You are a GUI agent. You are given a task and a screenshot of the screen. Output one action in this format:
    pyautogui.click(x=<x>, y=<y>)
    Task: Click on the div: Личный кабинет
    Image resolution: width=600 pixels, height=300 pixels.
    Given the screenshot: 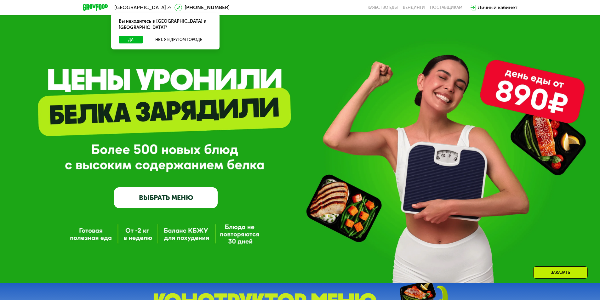 What is the action you would take?
    pyautogui.click(x=498, y=8)
    